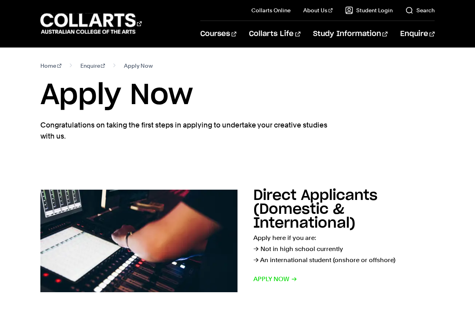  Describe the element at coordinates (271, 10) in the screenshot. I see `a: Collarts Online` at that location.